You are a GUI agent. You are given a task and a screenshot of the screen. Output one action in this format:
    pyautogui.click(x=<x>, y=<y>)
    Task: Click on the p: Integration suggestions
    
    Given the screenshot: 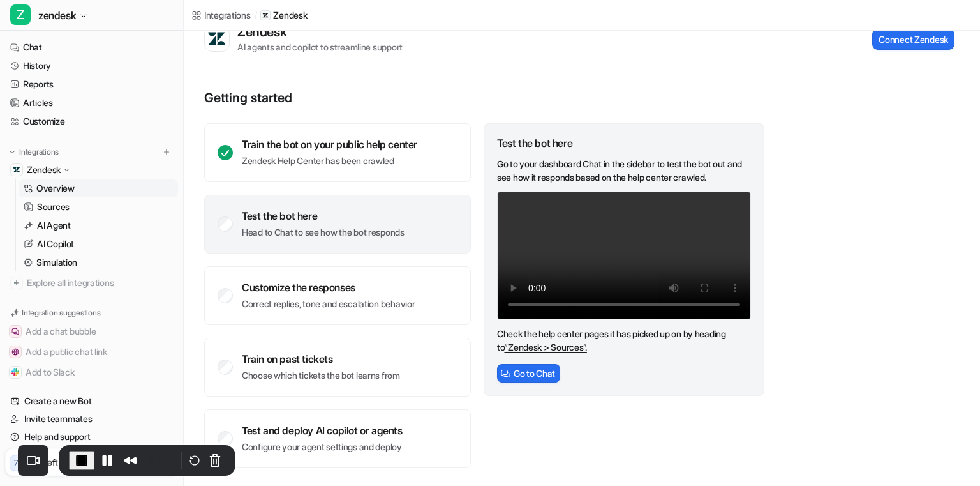 What is the action you would take?
    pyautogui.click(x=61, y=313)
    